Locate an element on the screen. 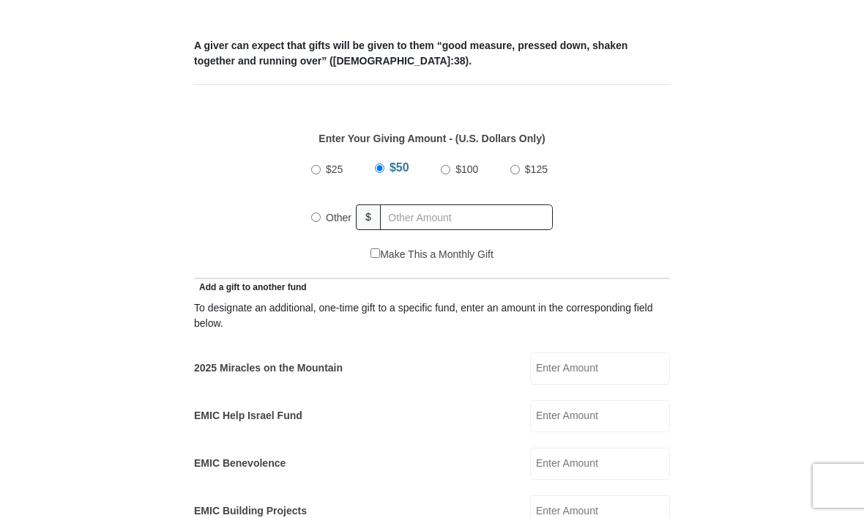 Image resolution: width=864 pixels, height=518 pixels. span: $25 is located at coordinates (334, 169).